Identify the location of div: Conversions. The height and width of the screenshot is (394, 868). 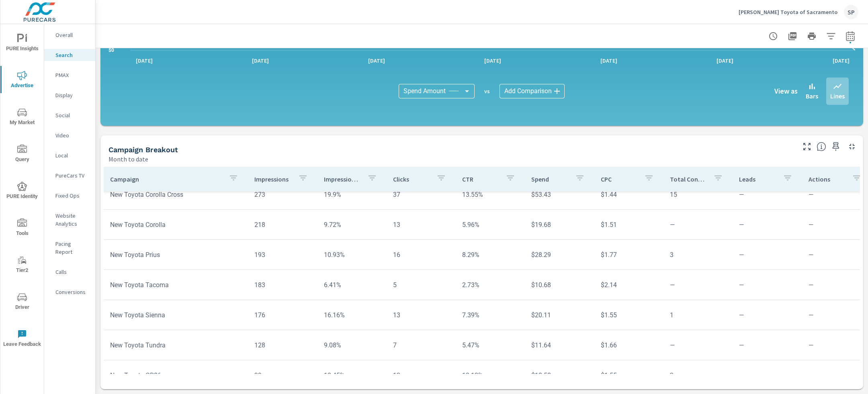
(70, 292).